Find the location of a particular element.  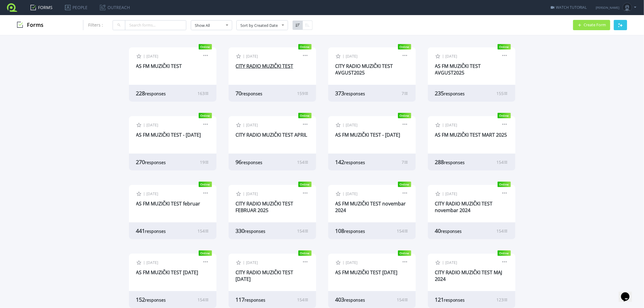

a: CITY RADIO MUZIČKI TEST APRIL is located at coordinates (271, 135).